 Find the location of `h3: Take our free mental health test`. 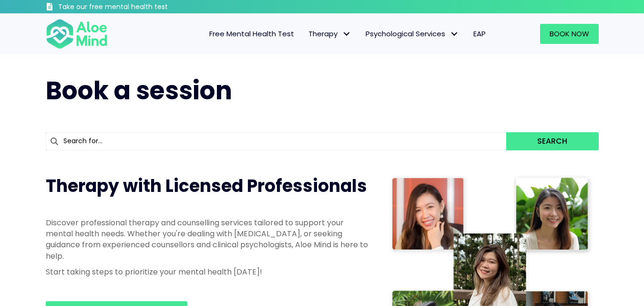

h3: Take our free mental health test is located at coordinates (138, 7).